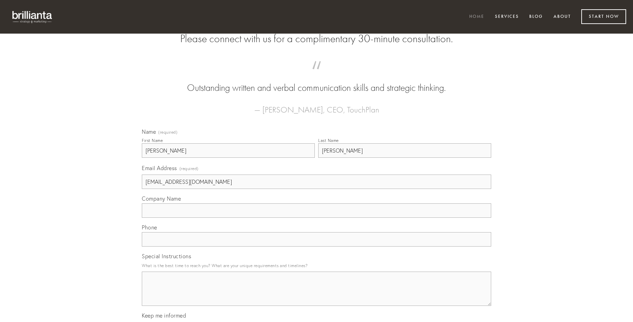  I want to click on a: Start Now, so click(603, 16).